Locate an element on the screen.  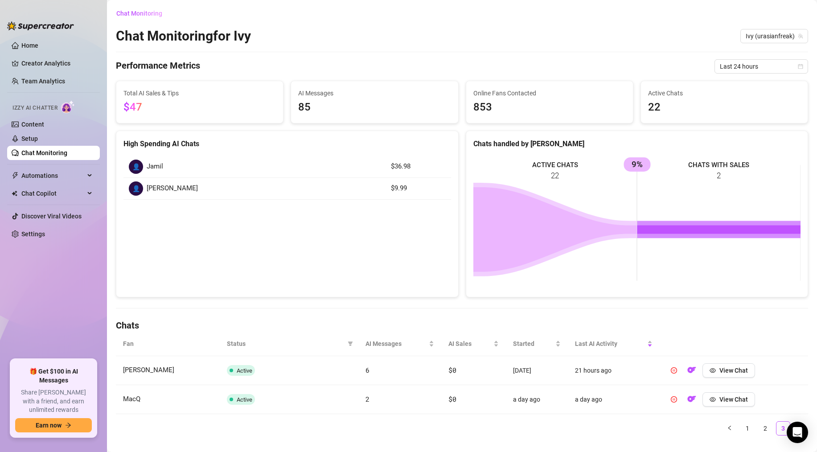
span: calendar is located at coordinates (801, 66).